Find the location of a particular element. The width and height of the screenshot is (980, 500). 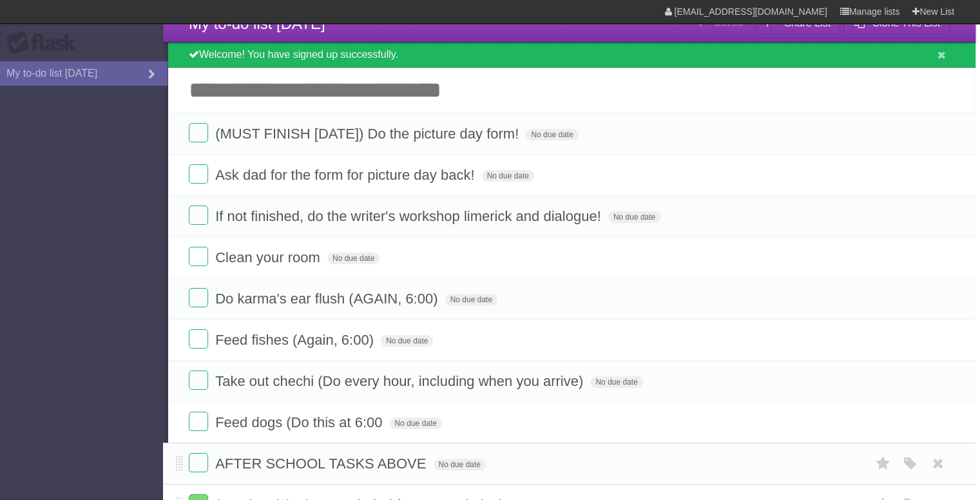

div: Sort A > Z is located at coordinates (490, 35).